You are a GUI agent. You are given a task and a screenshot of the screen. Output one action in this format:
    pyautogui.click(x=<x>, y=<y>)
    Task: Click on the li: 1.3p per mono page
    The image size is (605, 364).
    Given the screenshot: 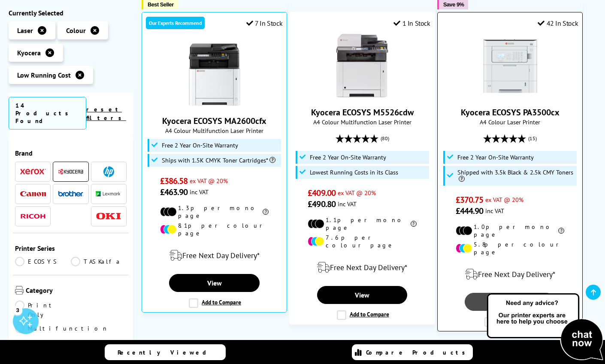 What is the action you would take?
    pyautogui.click(x=215, y=212)
    